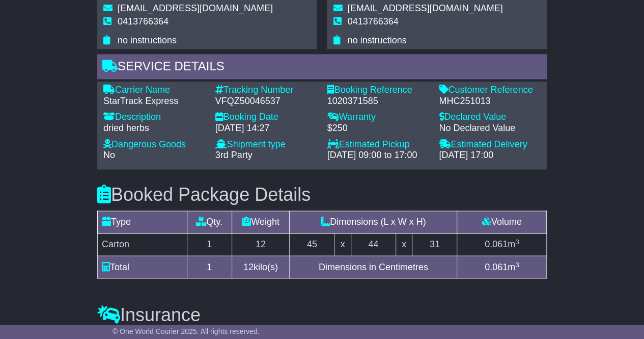  Describe the element at coordinates (266, 90) in the screenshot. I see `div: Tracking Number` at that location.